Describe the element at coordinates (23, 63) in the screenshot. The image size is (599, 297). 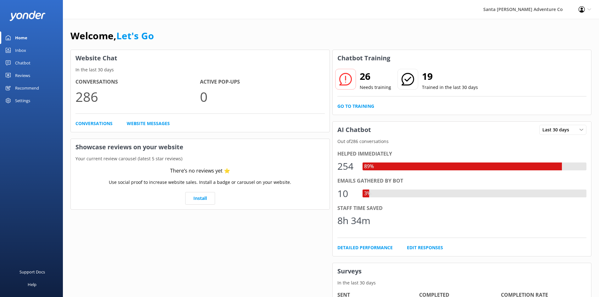
I see `div: Chatbot` at that location.